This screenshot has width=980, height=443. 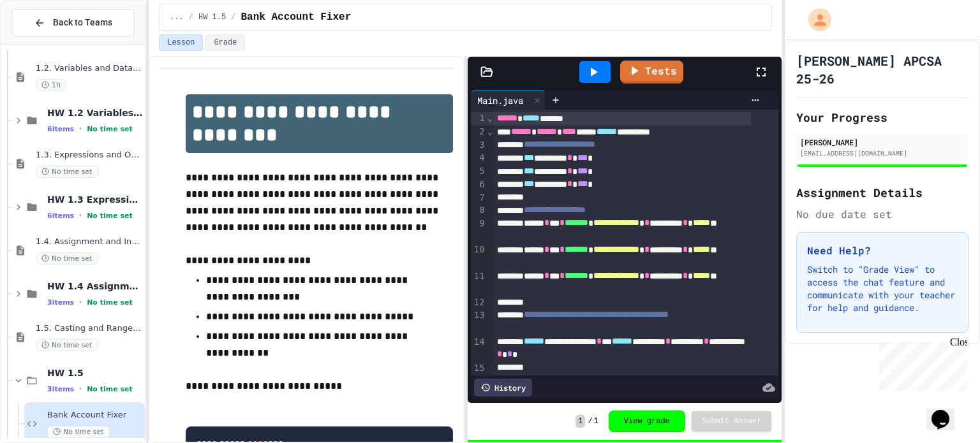 I want to click on div: 11, so click(x=478, y=284).